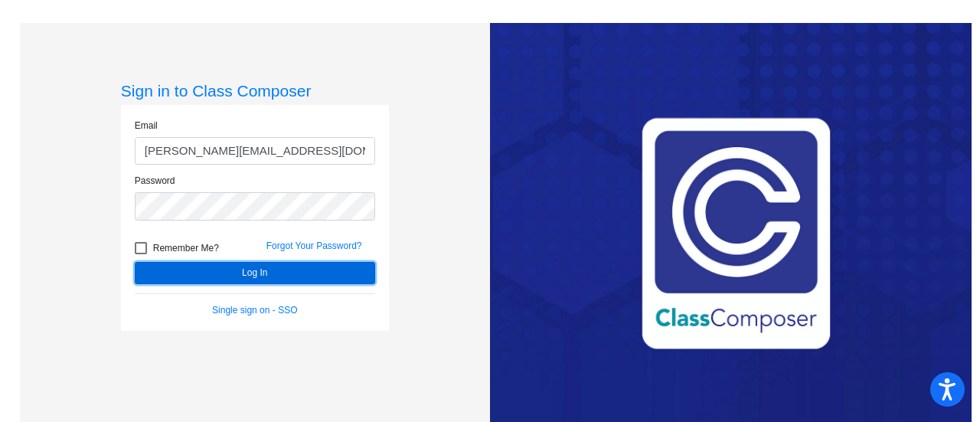 Image resolution: width=980 pixels, height=422 pixels. What do you see at coordinates (146, 126) in the screenshot?
I see `label: Email` at bounding box center [146, 126].